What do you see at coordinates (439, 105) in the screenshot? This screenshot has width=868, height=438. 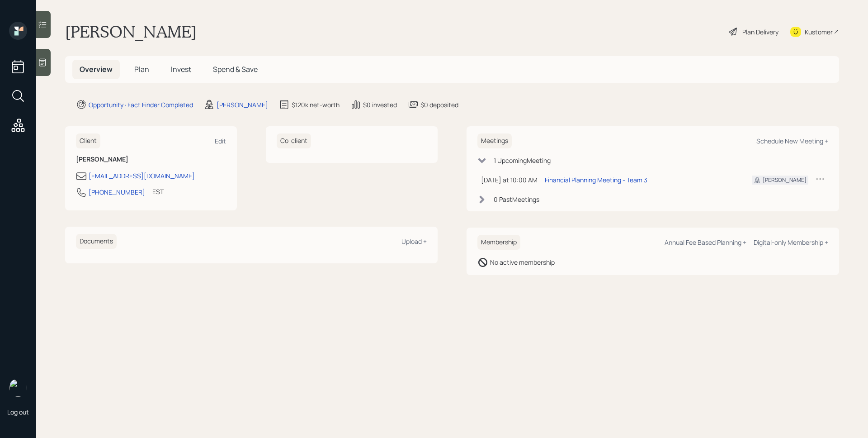 I see `div: $0 deposited` at bounding box center [439, 105].